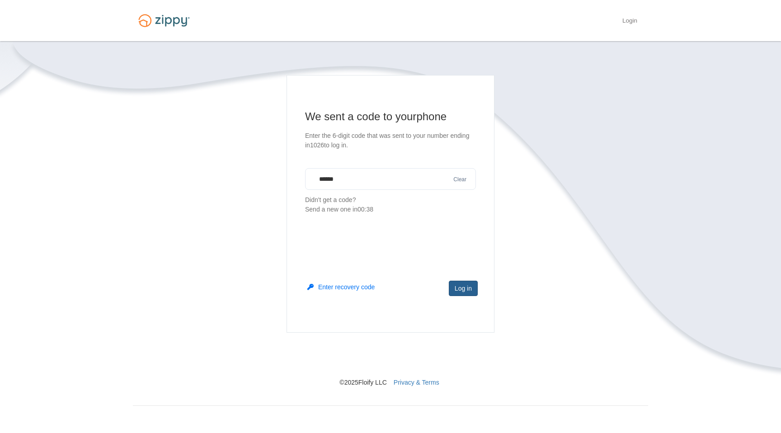  Describe the element at coordinates (463, 288) in the screenshot. I see `button: Log in` at that location.